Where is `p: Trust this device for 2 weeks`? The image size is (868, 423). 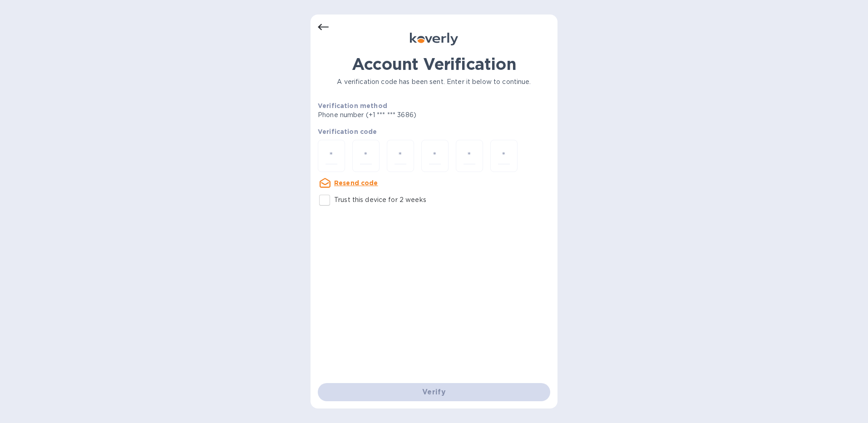 p: Trust this device for 2 weeks is located at coordinates (380, 200).